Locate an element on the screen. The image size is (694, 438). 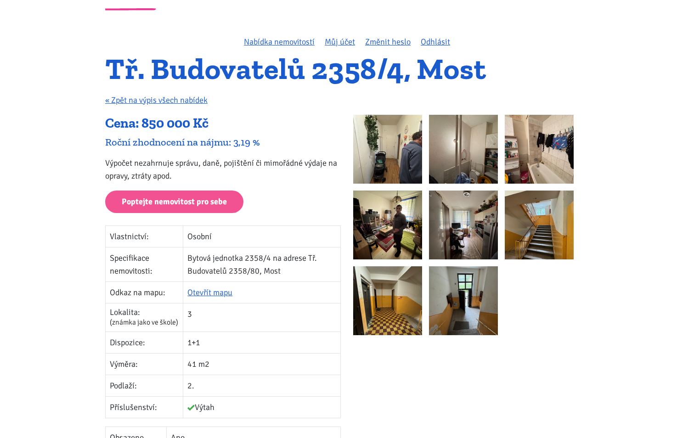
span: (známka jako ve škole) is located at coordinates (144, 322).